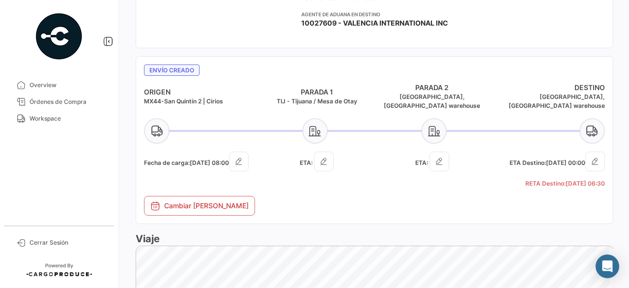 The width and height of the screenshot is (629, 288). Describe the element at coordinates (59, 118) in the screenshot. I see `a: Workspace` at that location.